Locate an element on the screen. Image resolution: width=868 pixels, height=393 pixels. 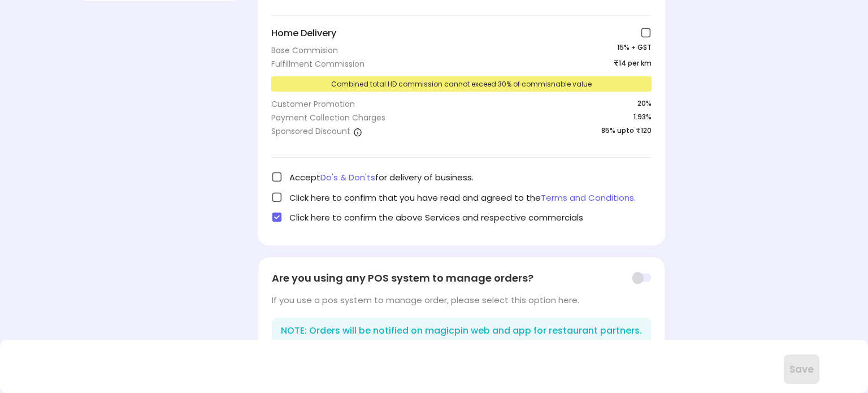
img: a1isth1TvIaw5-r4PTQNnx6qH7hW1RKYA7fi6THaHSkdiamaZazZcPW6JbVsfR8_gv9BzWgcW1PiHueWjVd6jXxw-cSlbelae... is located at coordinates (358, 132).